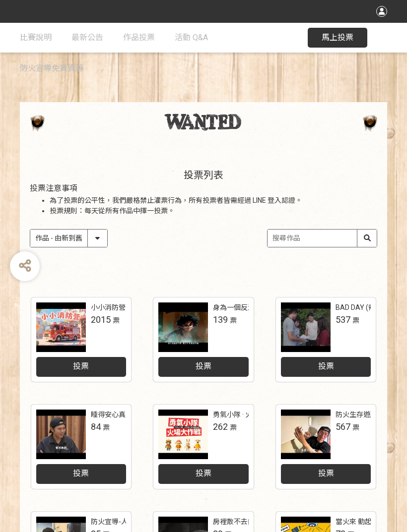 The height and width of the screenshot is (532, 407). What do you see at coordinates (191, 37) in the screenshot?
I see `span: 活動 Q&A` at bounding box center [191, 37].